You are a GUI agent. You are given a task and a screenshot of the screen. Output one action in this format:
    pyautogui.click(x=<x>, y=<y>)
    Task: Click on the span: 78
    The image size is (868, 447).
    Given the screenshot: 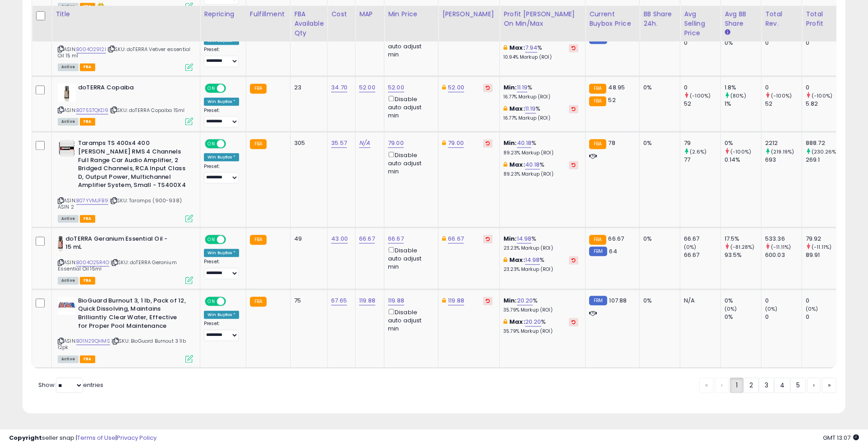 What is the action you would take?
    pyautogui.click(x=612, y=142)
    